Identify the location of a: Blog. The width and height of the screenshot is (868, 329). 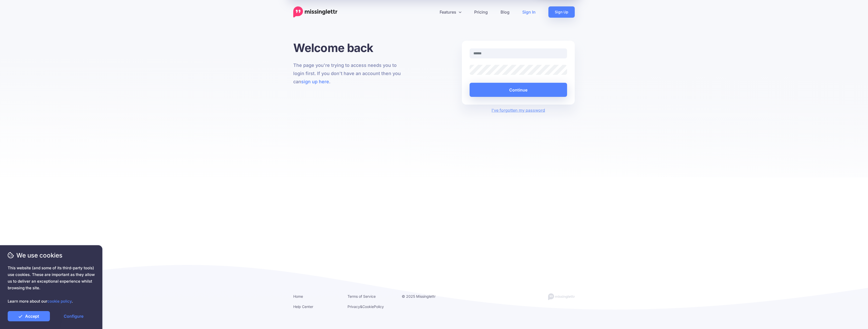
(505, 12).